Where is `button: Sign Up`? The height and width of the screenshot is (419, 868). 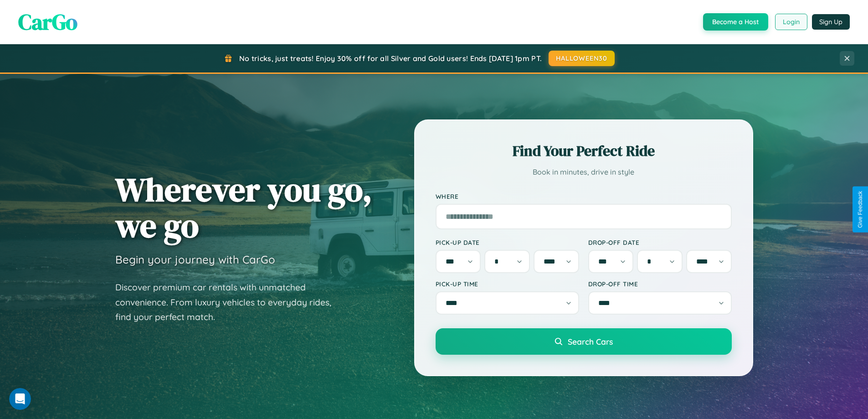
button: Sign Up is located at coordinates (831, 22).